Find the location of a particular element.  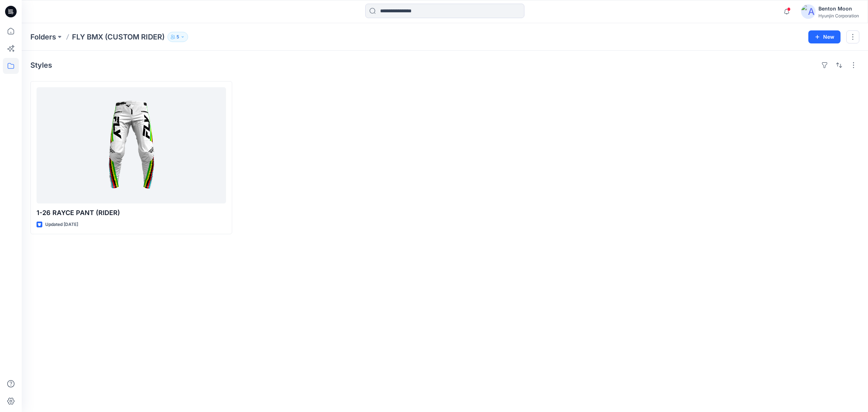

p: Folders is located at coordinates (43, 37).